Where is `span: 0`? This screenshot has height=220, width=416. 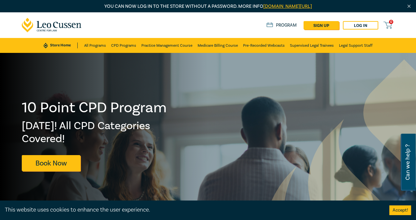 span: 0 is located at coordinates (391, 22).